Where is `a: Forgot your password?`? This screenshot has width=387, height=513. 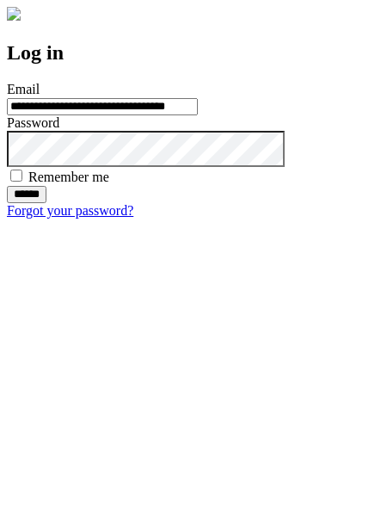 a: Forgot your password? is located at coordinates (70, 210).